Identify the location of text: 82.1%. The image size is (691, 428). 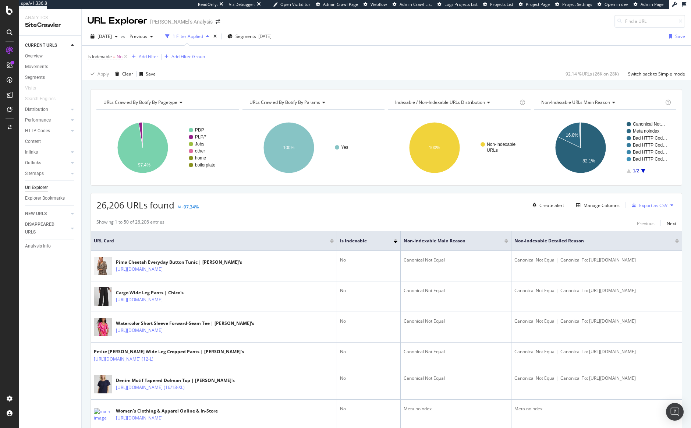
(589, 161).